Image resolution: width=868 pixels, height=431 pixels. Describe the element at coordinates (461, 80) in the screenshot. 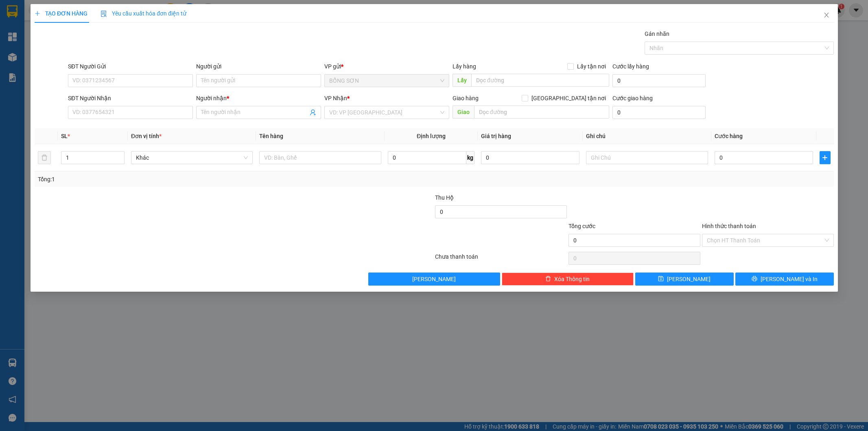

I see `span: Lấy` at that location.